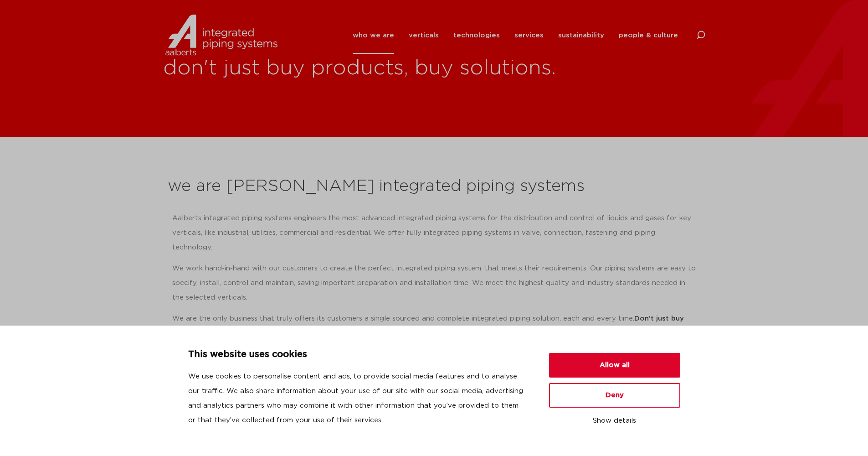 The image size is (868, 456). I want to click on button: Allow all, so click(614, 365).